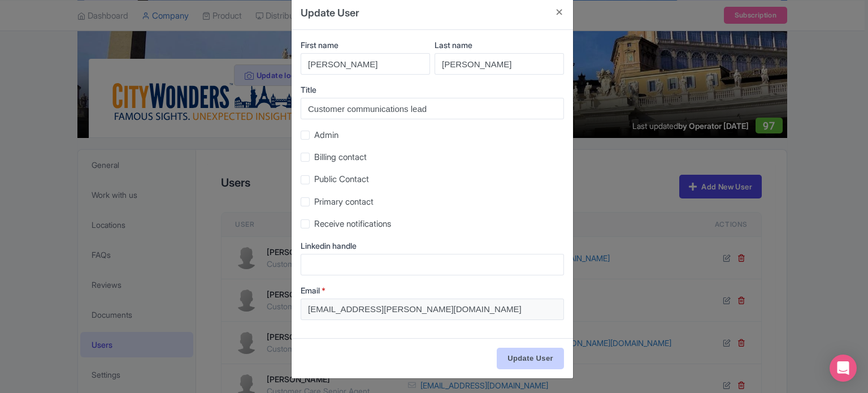 The height and width of the screenshot is (393, 868). What do you see at coordinates (353, 223) in the screenshot?
I see `span: Receive notifications` at bounding box center [353, 223].